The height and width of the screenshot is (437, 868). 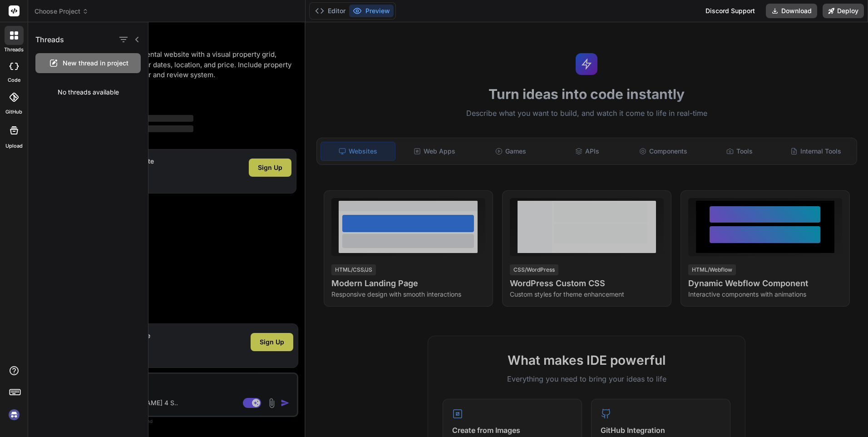 I want to click on button: Editor, so click(x=330, y=11).